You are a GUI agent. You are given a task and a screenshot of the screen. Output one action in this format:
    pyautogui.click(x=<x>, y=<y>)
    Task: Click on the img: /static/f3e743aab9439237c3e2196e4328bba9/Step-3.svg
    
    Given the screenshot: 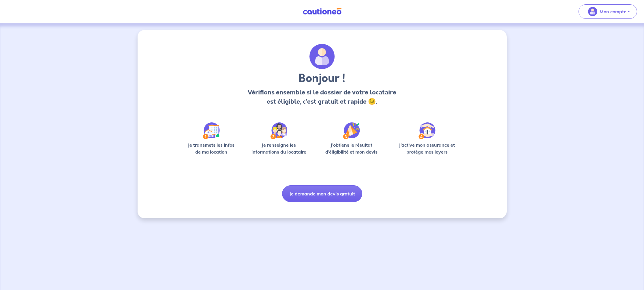 What is the action you would take?
    pyautogui.click(x=351, y=131)
    